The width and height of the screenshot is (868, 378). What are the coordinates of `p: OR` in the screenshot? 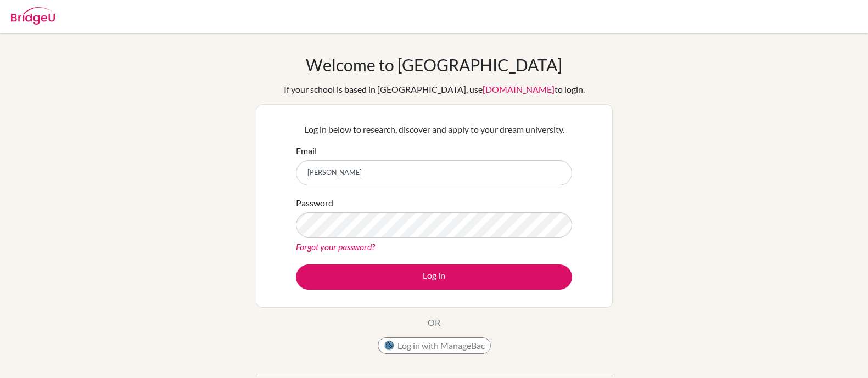 It's located at (434, 322).